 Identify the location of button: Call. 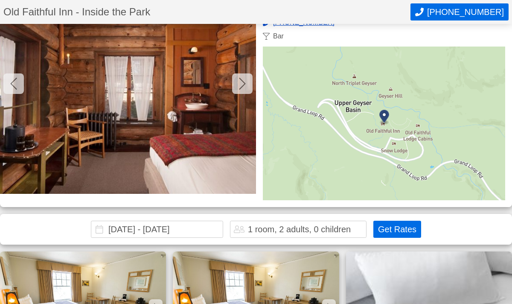
(459, 12).